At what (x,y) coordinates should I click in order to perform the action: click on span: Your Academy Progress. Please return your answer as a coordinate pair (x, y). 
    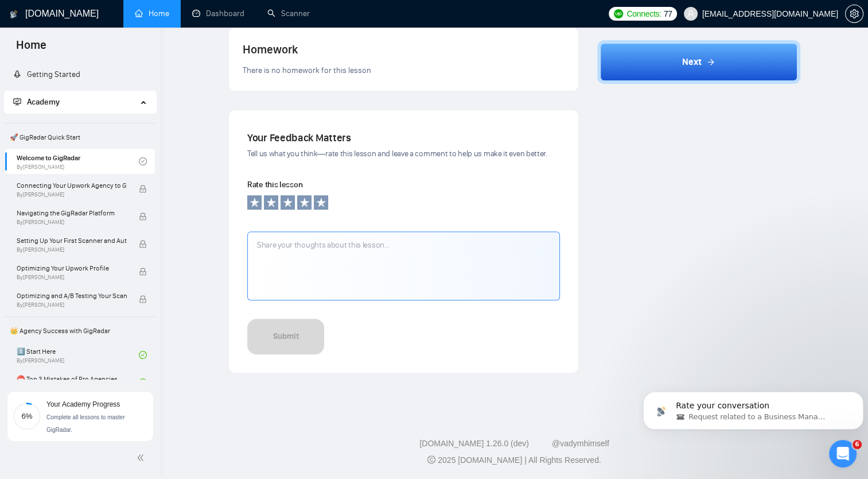
    Looking at the image, I should click on (83, 404).